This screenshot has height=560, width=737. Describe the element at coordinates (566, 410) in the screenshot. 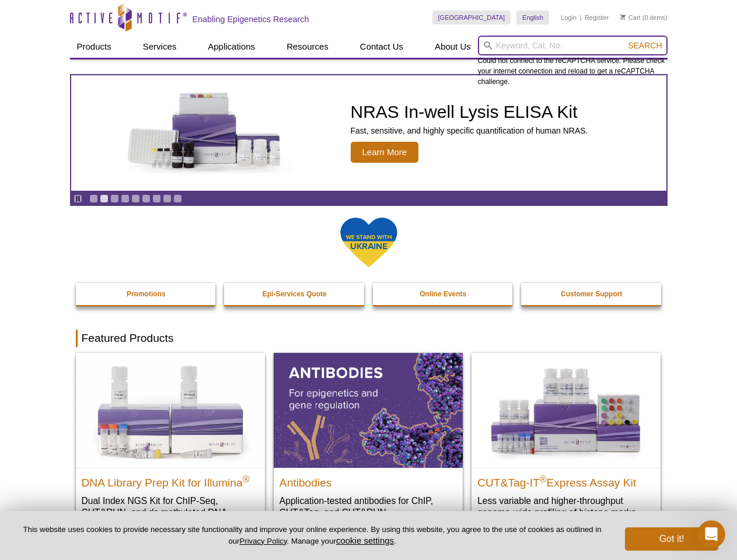

I see `img: CUT&Tag-IT® Express Assay Kit` at that location.